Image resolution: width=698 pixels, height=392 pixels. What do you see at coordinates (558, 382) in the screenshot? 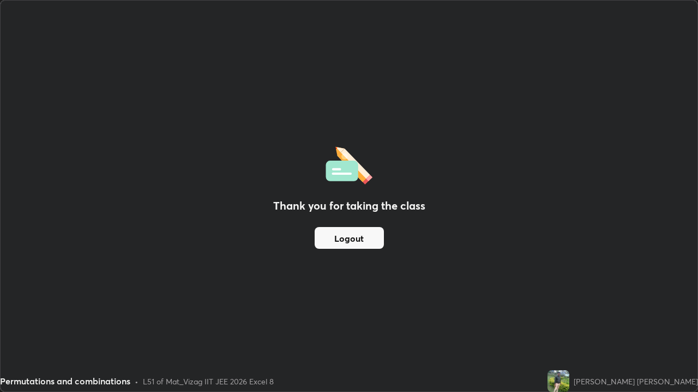
I see `img: afe1edb7582d41a191fcd2e1bcbdba24.51076816_3` at bounding box center [558, 382].